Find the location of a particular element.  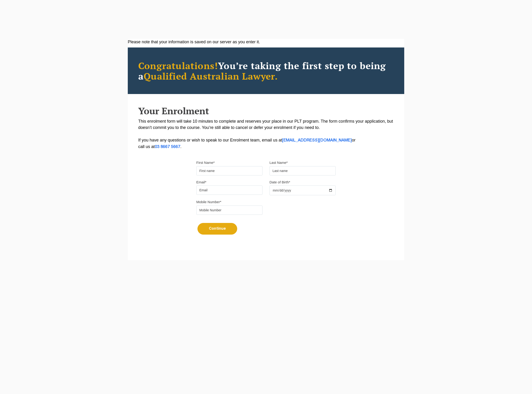

label: Mobile Number* is located at coordinates (209, 202).